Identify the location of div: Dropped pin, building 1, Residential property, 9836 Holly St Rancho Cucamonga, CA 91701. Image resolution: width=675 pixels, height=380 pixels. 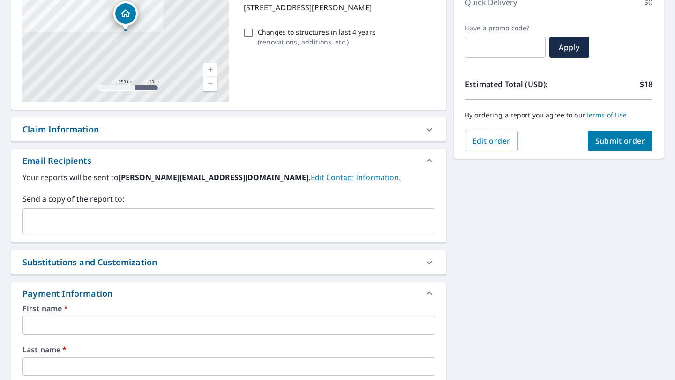
(126, 16).